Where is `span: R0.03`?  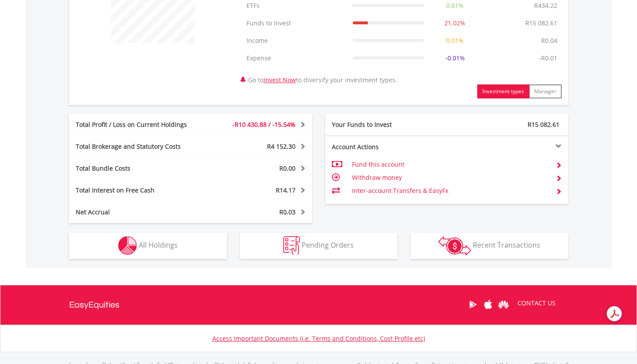 span: R0.03 is located at coordinates (287, 212).